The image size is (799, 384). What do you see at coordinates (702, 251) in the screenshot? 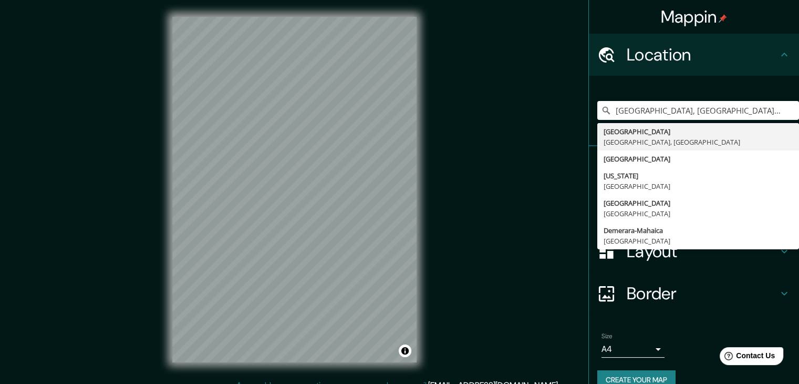
I see `h4: Layout` at bounding box center [702, 251].